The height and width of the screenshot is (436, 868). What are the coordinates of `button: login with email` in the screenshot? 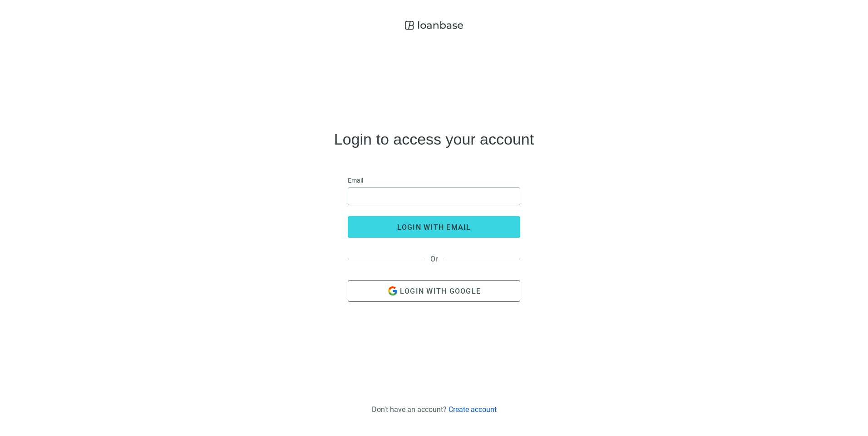 It's located at (434, 228).